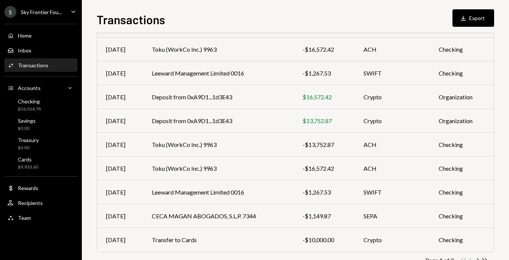 The width and height of the screenshot is (509, 260). Describe the element at coordinates (10, 12) in the screenshot. I see `div: S` at that location.